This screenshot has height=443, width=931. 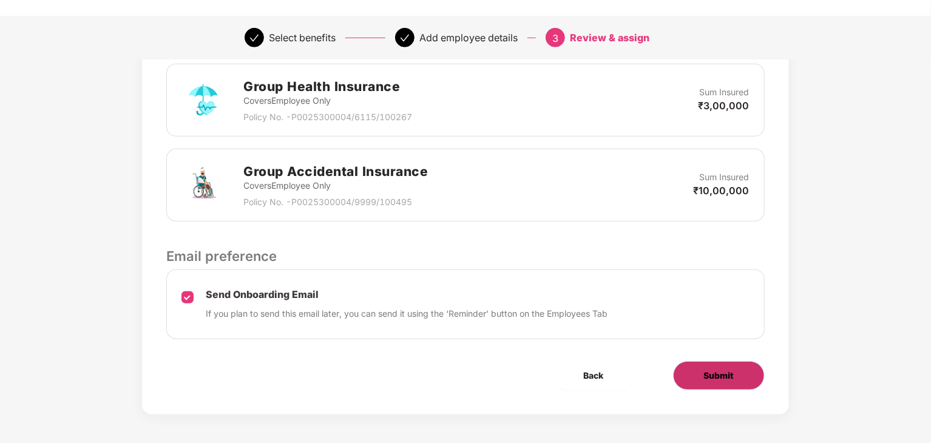 What do you see at coordinates (721, 190) in the screenshot?
I see `p: ₹10,00,000` at bounding box center [721, 190].